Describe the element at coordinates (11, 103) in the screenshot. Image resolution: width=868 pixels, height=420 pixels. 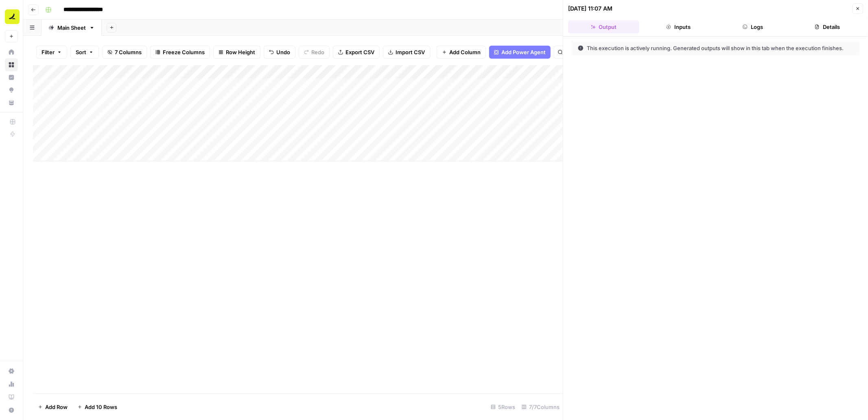
I see `a: Your Data` at that location.